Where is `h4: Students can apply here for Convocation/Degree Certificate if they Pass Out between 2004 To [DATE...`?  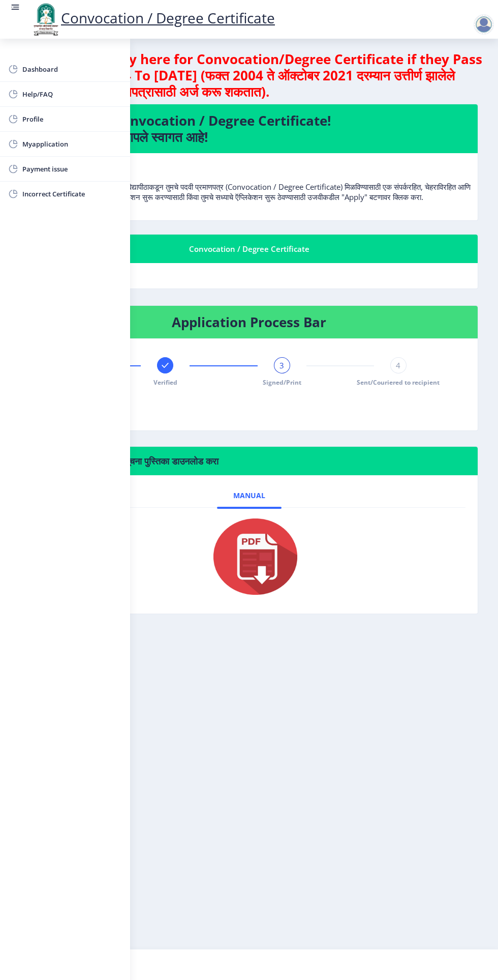
h4: Students can apply here for Convocation/Degree Certificate if they Pass Out between 2004 To [DATE... is located at coordinates (249, 75).